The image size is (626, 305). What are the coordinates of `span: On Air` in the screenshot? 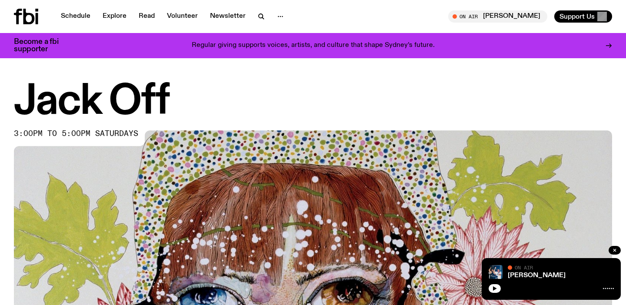 It's located at (524, 268).